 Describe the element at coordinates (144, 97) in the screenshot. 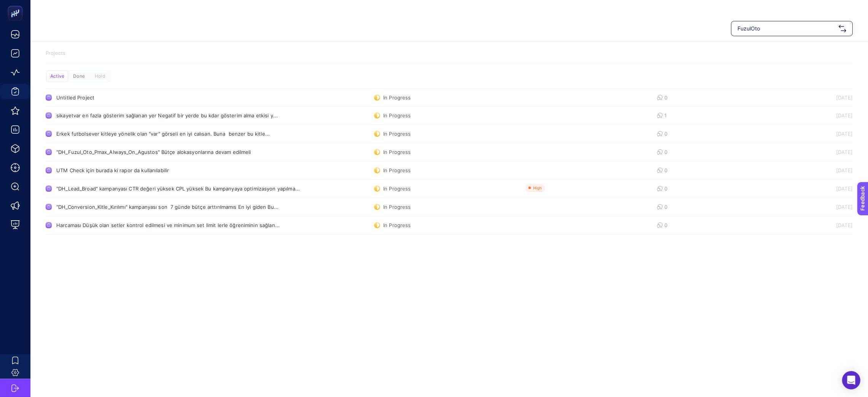

I see `div: Untitled Project` at that location.